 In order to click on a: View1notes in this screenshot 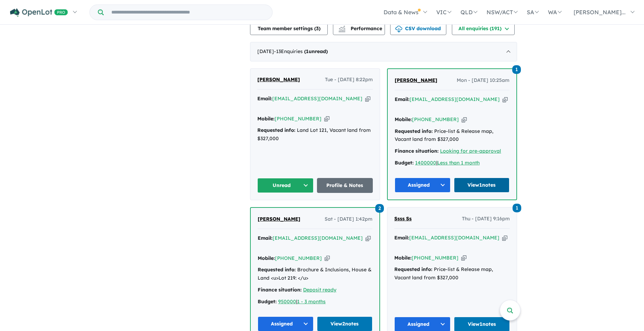, I will do `click(482, 185)`.